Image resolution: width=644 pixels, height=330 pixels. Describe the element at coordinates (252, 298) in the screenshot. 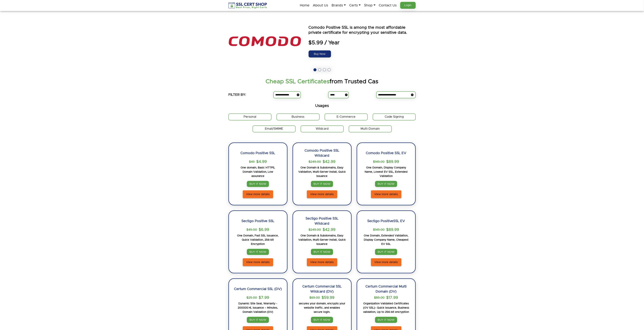

I see `p: $25.00` at that location.